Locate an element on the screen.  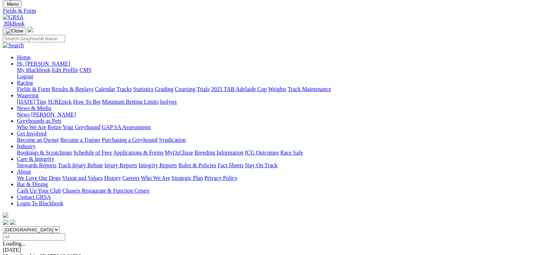
a: Retire Your Greyhound is located at coordinates (74, 127).